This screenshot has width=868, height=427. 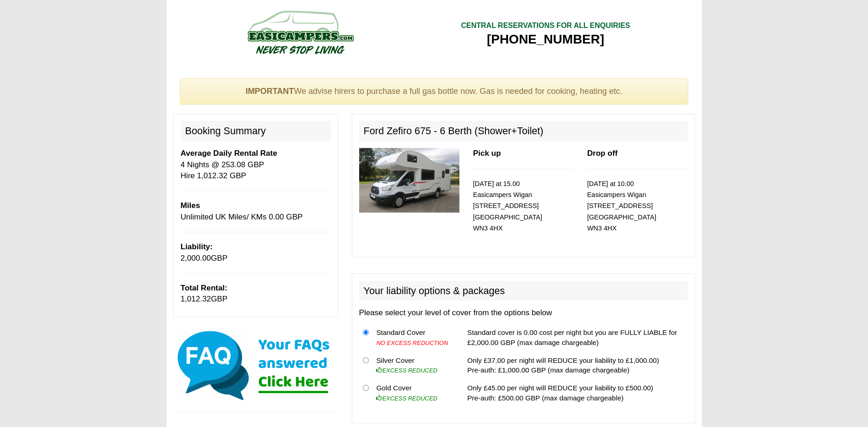 What do you see at coordinates (256, 211) in the screenshot?
I see `p: Unlimited UK Miles/ KMs 0.00 GBP` at bounding box center [256, 211].